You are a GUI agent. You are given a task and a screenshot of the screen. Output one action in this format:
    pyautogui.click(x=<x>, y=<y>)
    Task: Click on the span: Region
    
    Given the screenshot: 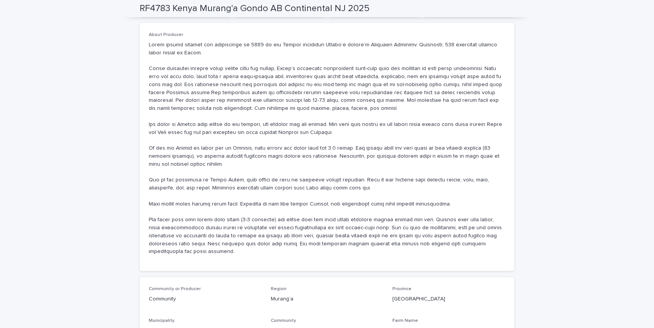 What is the action you would take?
    pyautogui.click(x=278, y=289)
    